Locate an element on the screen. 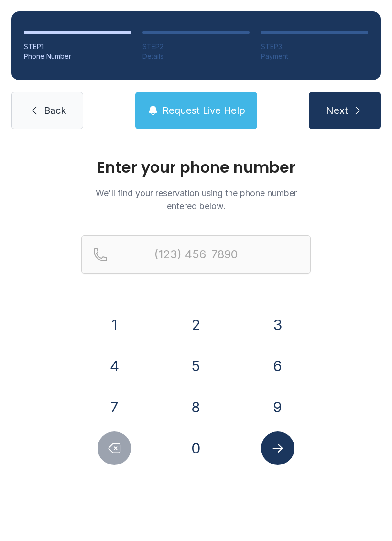 Image resolution: width=392 pixels, height=541 pixels. button: 9 is located at coordinates (278, 407).